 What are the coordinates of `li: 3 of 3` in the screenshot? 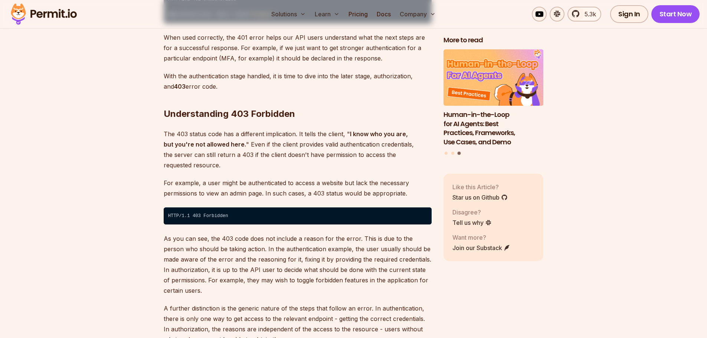 It's located at (494, 98).